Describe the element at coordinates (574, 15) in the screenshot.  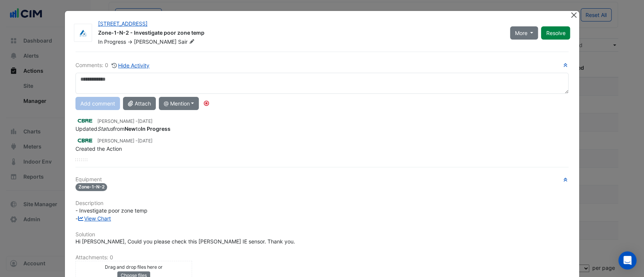
I see `button: Close` at that location.